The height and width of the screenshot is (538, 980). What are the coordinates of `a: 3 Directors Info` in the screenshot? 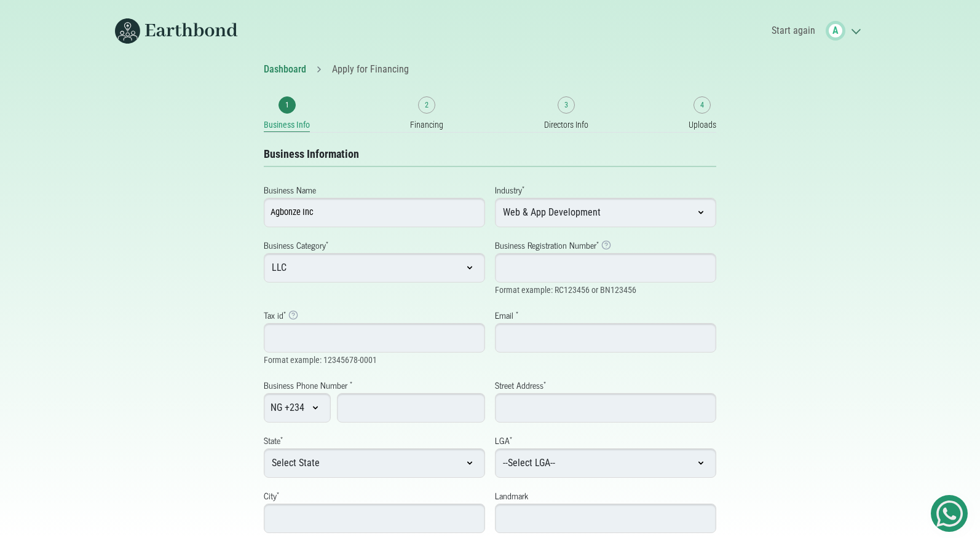 It's located at (566, 115).